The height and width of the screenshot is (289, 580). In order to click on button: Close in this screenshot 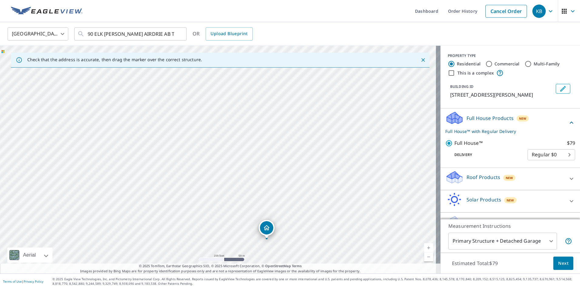, I will do `click(423, 60)`.